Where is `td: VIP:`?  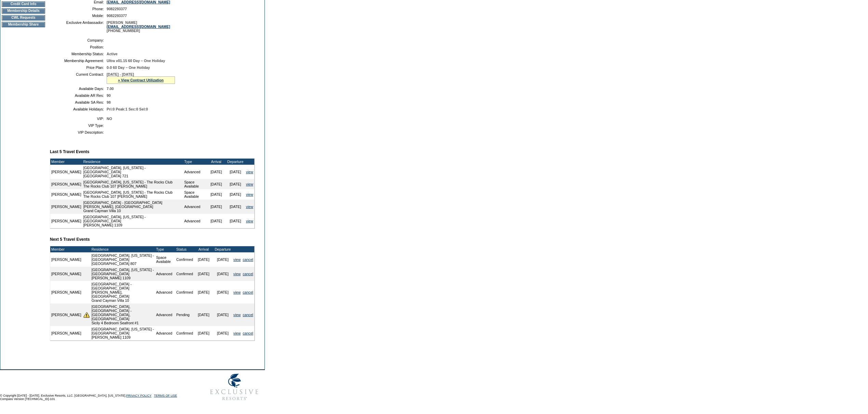
td: VIP: is located at coordinates (78, 119).